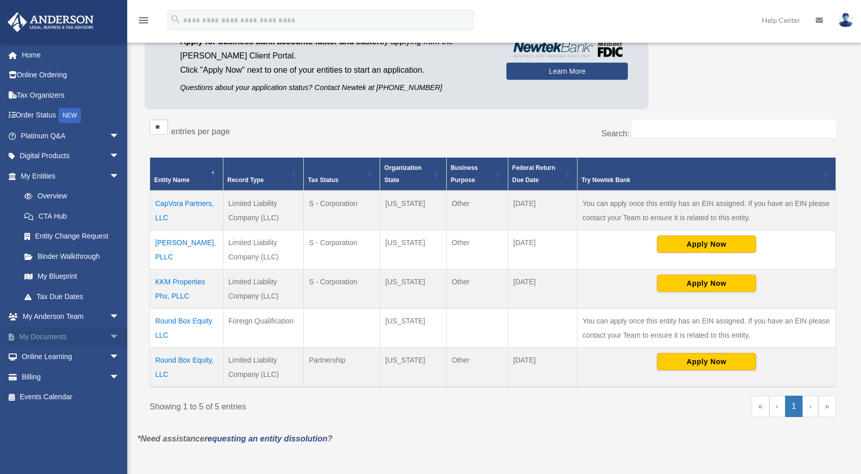 The height and width of the screenshot is (474, 861). I want to click on a: My Blueprint, so click(72, 277).